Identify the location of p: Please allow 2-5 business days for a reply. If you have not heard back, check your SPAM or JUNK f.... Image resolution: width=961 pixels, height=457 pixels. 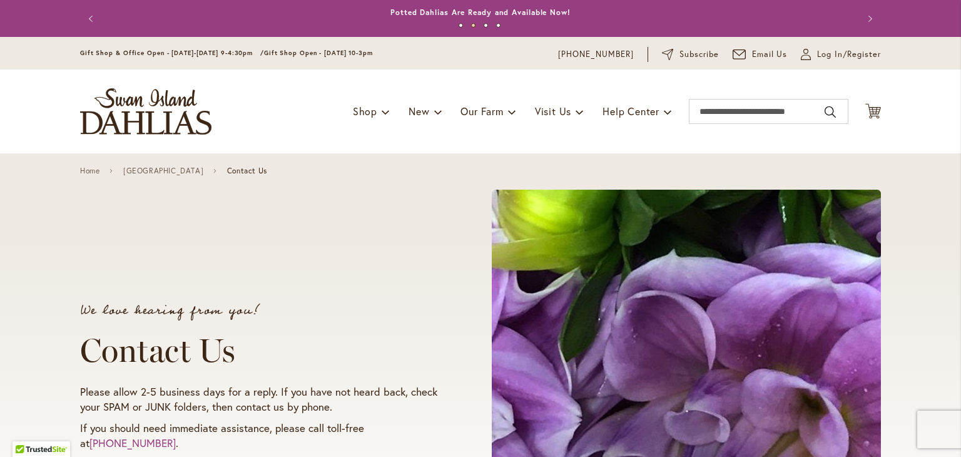
(262, 399).